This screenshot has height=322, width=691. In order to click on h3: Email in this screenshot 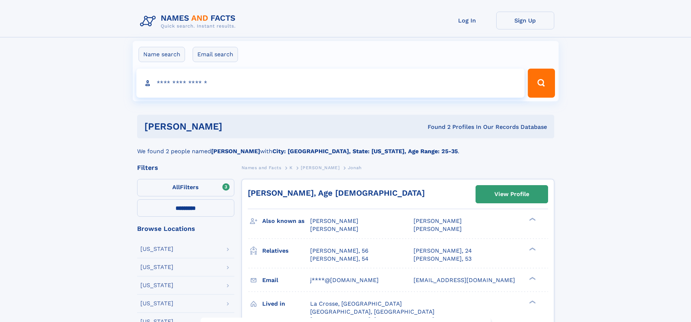, I will do `click(286, 280)`.